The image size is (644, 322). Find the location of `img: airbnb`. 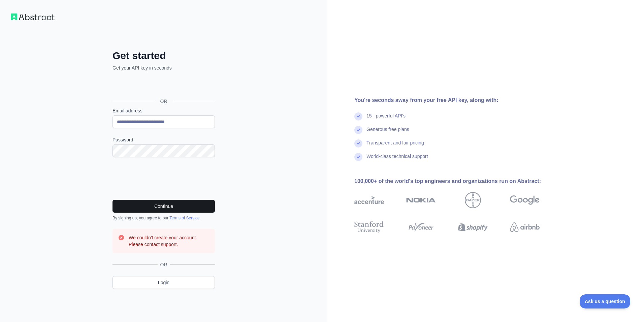

img: airbnb is located at coordinates (525, 227).